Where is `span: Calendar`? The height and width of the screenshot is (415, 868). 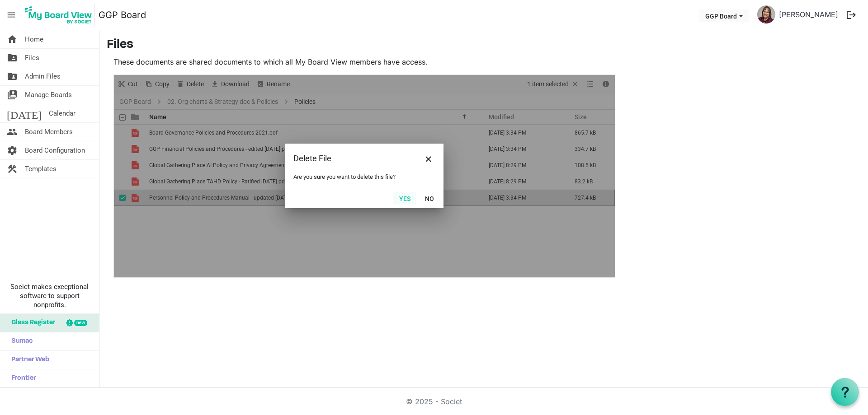 span: Calendar is located at coordinates (62, 113).